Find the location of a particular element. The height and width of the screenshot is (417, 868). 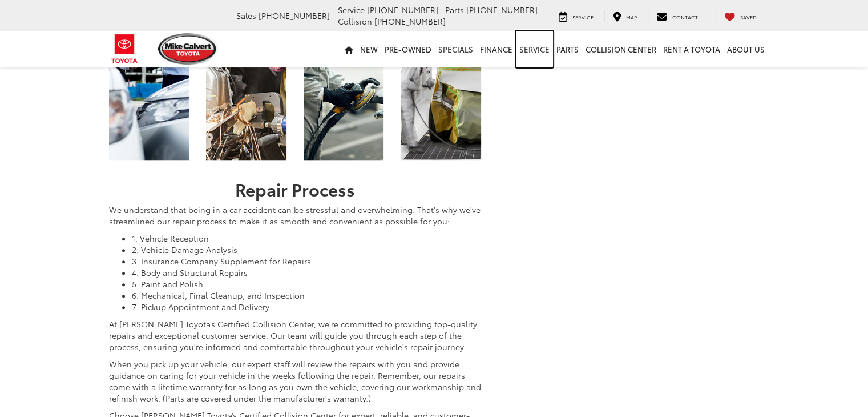

li: 1. Vehicle Reception is located at coordinates (307, 238).